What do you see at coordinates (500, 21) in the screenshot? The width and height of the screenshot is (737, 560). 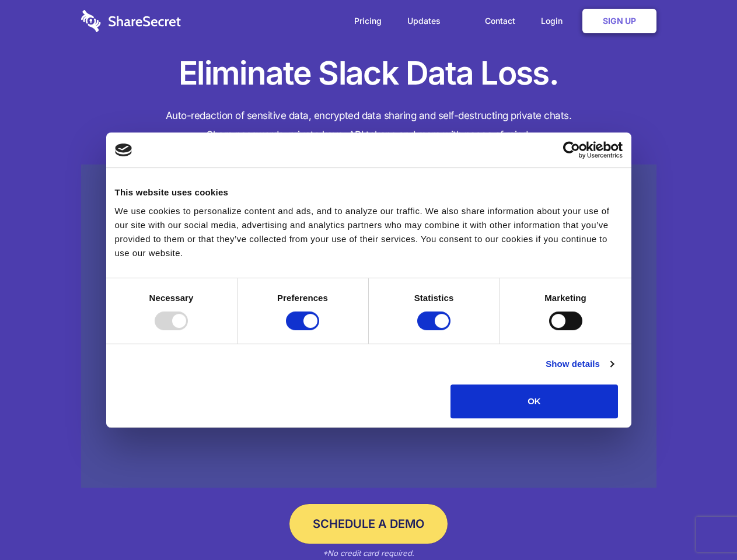 I see `a: Contact` at bounding box center [500, 21].